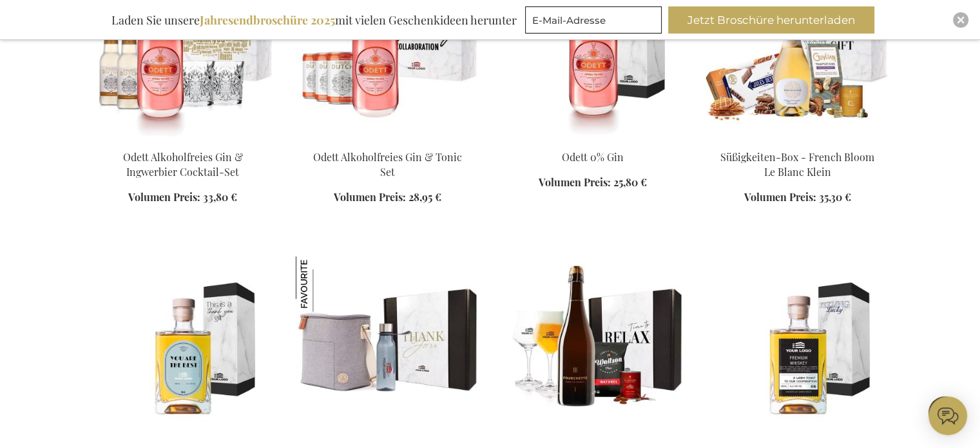 The width and height of the screenshot is (980, 448). What do you see at coordinates (592, 183) in the screenshot?
I see `a: Volumen Preis: 25,80 €` at bounding box center [592, 183].